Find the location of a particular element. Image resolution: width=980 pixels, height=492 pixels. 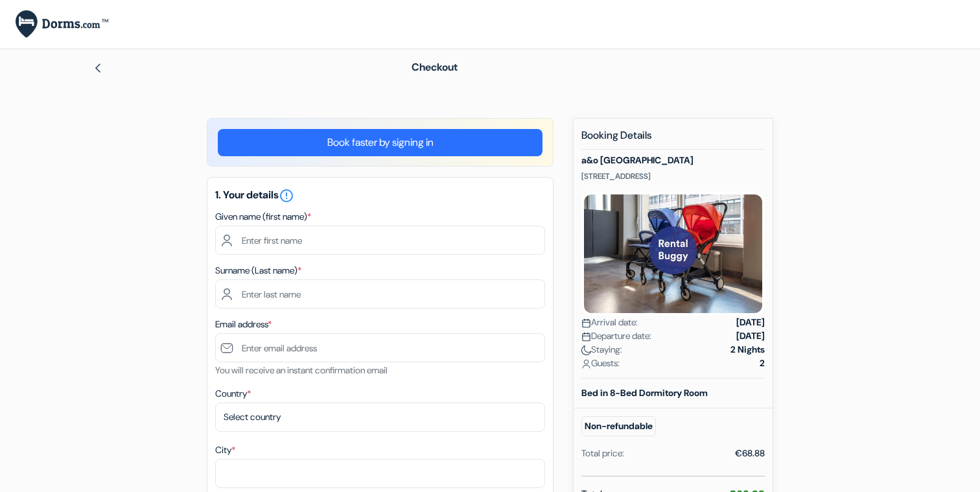

img: Dorms.com is located at coordinates (62, 24).